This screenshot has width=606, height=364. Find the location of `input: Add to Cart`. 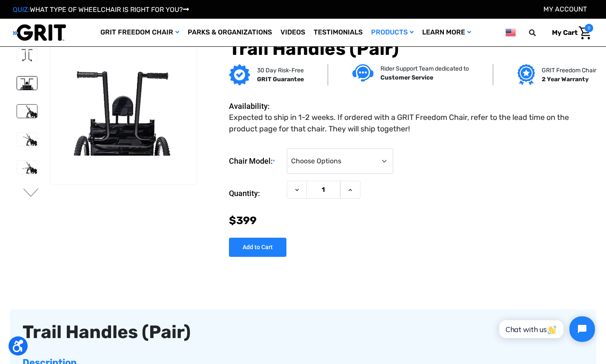

input: Add to Cart is located at coordinates (258, 247).